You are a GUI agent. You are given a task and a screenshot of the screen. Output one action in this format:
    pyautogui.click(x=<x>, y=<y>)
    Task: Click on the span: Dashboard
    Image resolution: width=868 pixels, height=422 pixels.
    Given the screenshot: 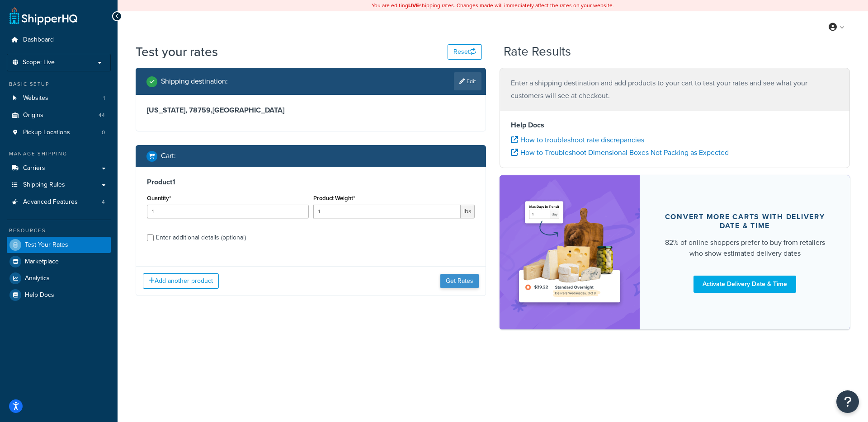 What is the action you would take?
    pyautogui.click(x=38, y=40)
    